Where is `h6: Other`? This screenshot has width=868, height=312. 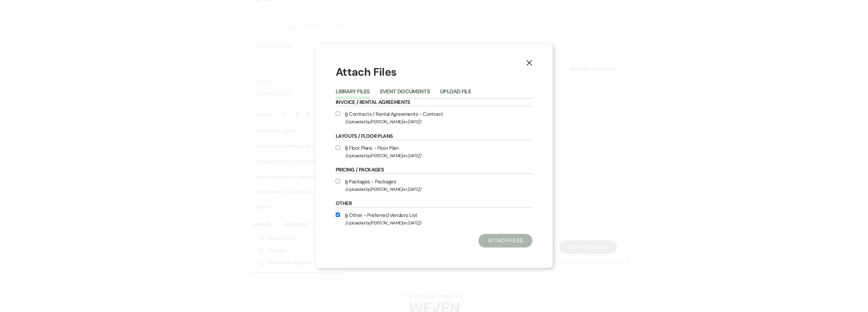
h6: Other is located at coordinates (434, 204).